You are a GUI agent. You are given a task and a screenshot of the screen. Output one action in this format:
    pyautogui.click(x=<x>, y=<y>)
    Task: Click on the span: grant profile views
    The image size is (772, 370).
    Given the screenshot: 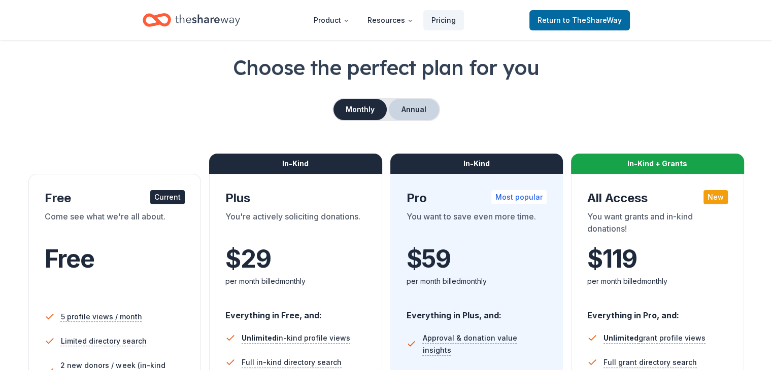 What is the action you would take?
    pyautogui.click(x=654, y=338)
    